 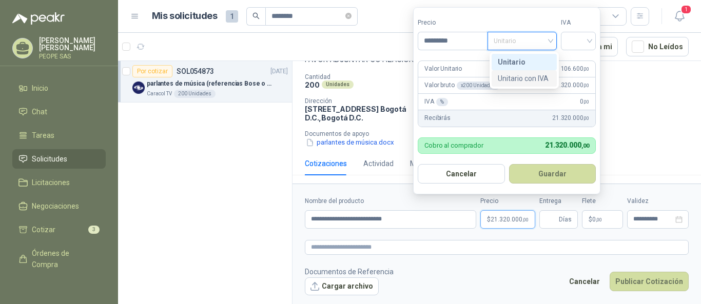 I want to click on a: Negociaciones, so click(x=59, y=206).